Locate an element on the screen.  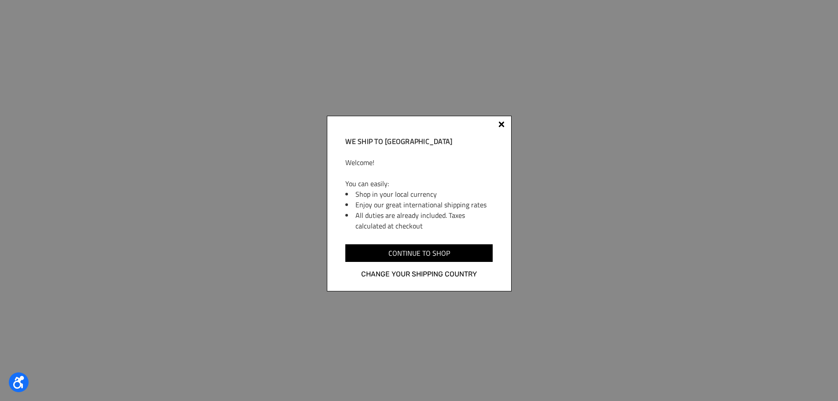
li: Shop in your local currency is located at coordinates (423, 194).